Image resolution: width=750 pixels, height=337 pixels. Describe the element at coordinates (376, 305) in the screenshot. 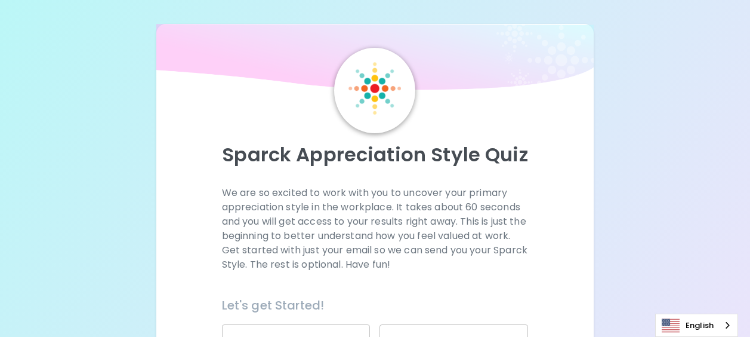

I see `h6: Let's get Started!` at that location.